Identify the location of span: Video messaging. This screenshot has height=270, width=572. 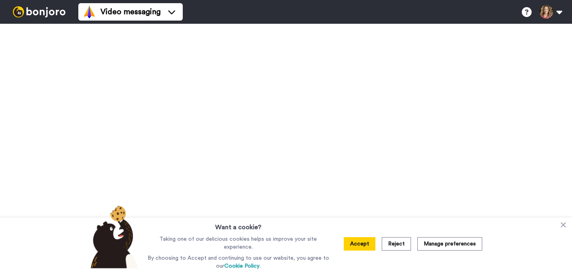
(130, 12).